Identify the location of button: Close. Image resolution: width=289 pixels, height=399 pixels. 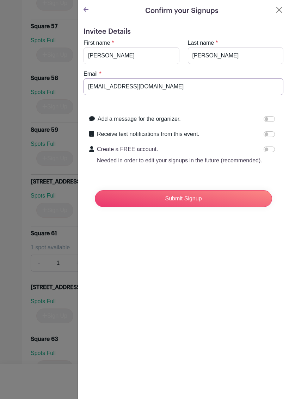
(279, 10).